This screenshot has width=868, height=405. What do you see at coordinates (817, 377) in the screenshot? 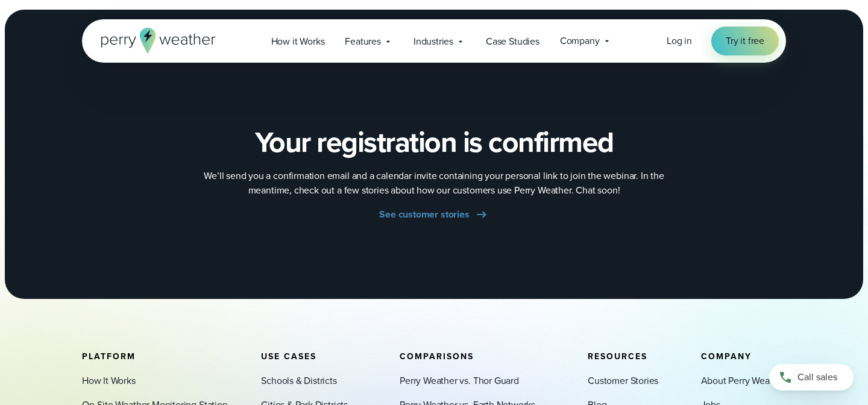
I see `span: Call sales` at bounding box center [817, 377].